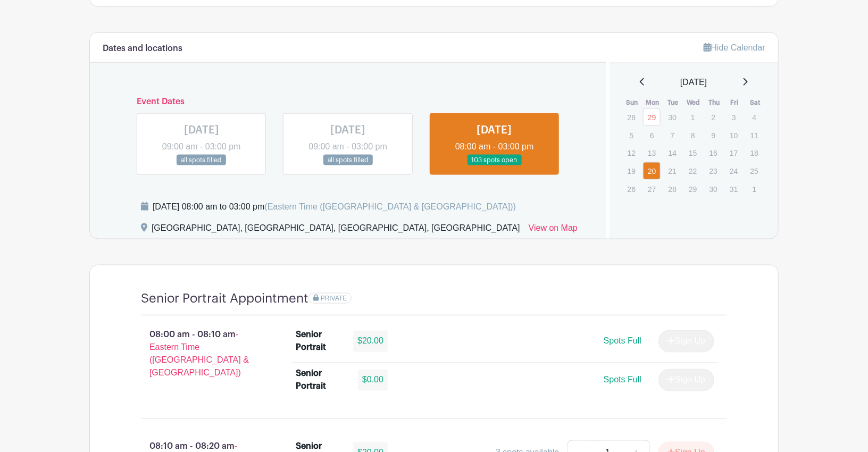 The image size is (868, 452). Describe the element at coordinates (754, 170) in the screenshot. I see `p: 25` at that location.